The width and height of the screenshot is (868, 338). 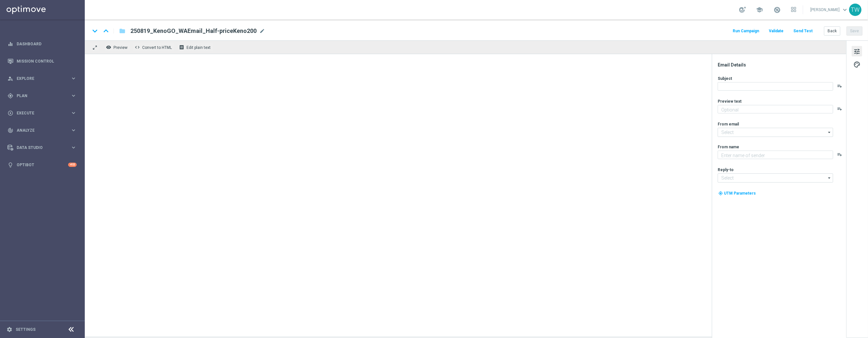 I want to click on span: Analyze, so click(x=44, y=131).